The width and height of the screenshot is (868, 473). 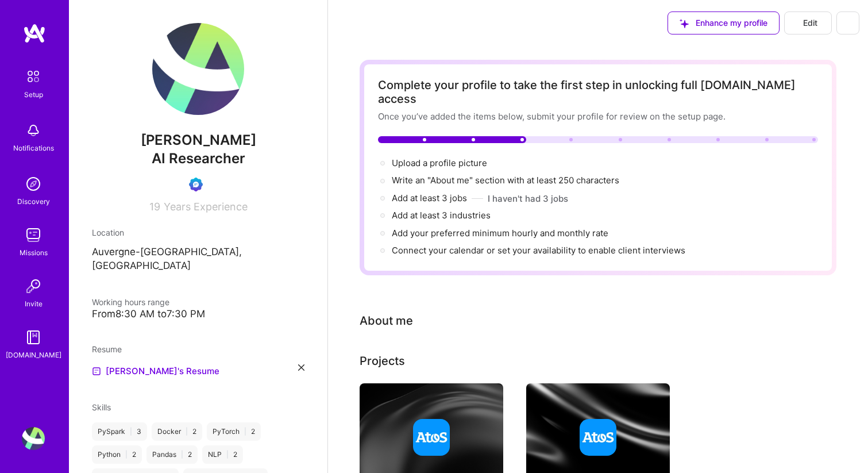 What do you see at coordinates (723, 23) in the screenshot?
I see `span: Enhance my profile` at bounding box center [723, 23].